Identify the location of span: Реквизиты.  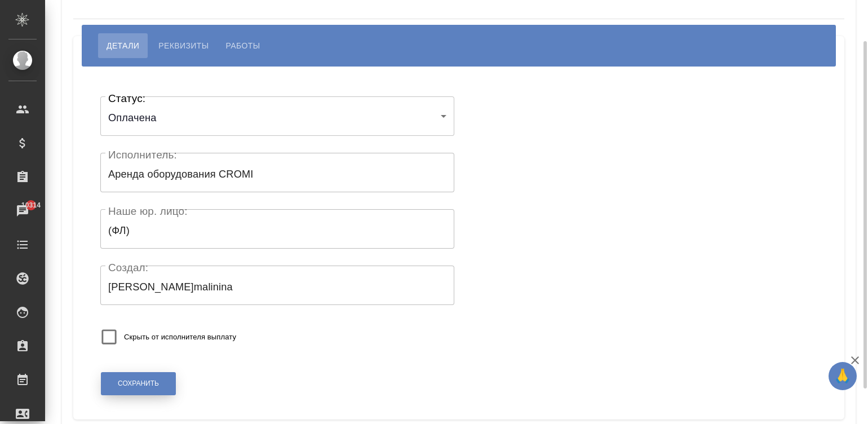
(183, 45).